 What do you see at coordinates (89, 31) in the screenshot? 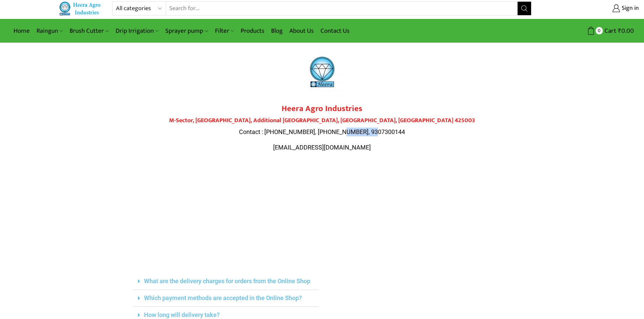
I see `a: Brush Cutter` at bounding box center [89, 31].